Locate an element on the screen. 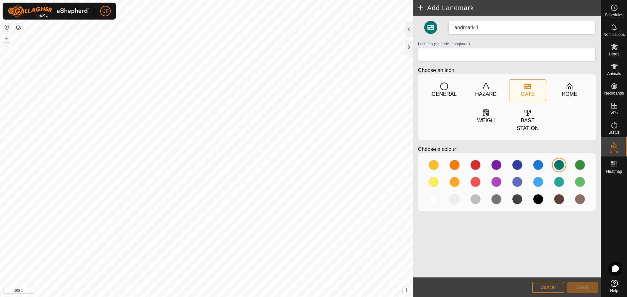 This screenshot has height=297, width=627. span: VPs is located at coordinates (614, 113).